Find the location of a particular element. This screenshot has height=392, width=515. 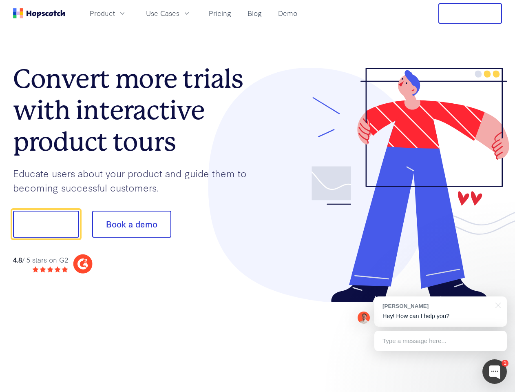

p: Educate users about your product and guide them to becoming successful customers. is located at coordinates (135, 180).